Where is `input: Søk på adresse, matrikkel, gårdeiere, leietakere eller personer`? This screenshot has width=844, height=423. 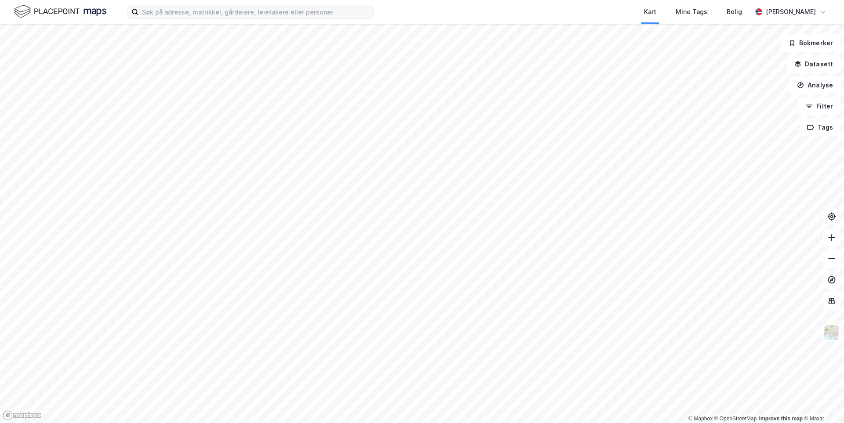
input: Søk på adresse, matrikkel, gårdeiere, leietakere eller personer is located at coordinates (256, 12).